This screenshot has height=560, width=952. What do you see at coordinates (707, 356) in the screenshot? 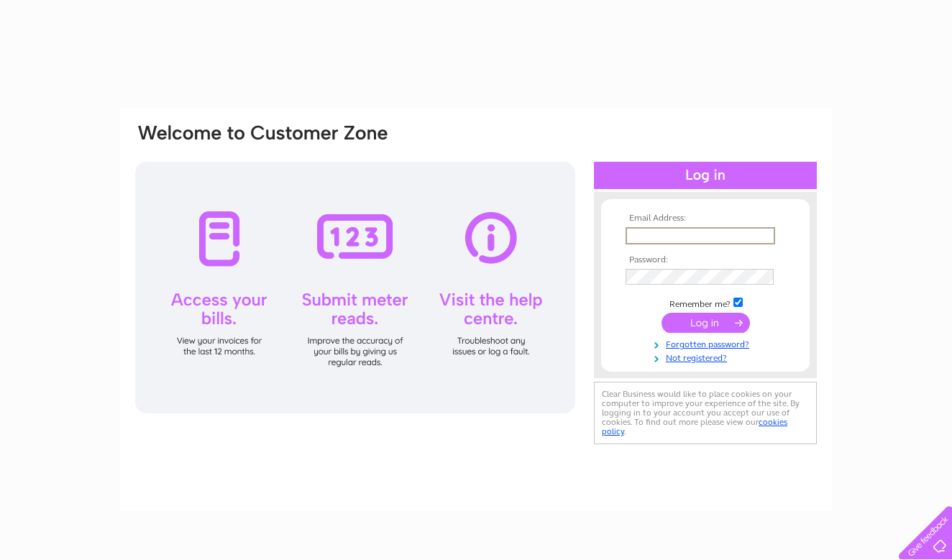
I see `a: Not registered?` at bounding box center [707, 356].